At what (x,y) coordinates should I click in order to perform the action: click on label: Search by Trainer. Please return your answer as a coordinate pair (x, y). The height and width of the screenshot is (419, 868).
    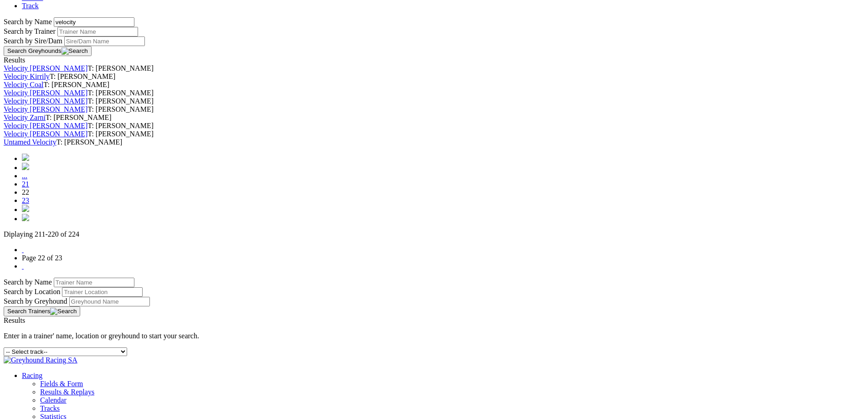
    Looking at the image, I should click on (29, 31).